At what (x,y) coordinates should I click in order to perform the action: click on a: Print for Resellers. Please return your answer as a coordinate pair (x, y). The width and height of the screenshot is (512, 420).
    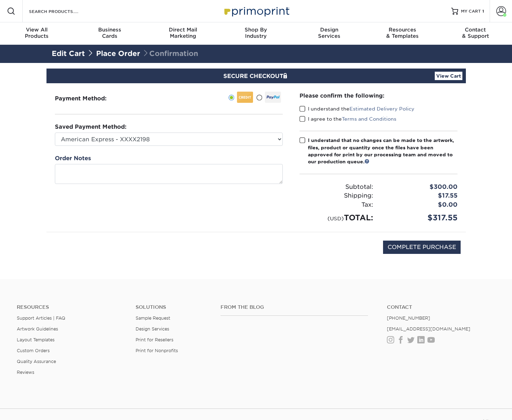
    Looking at the image, I should click on (155, 340).